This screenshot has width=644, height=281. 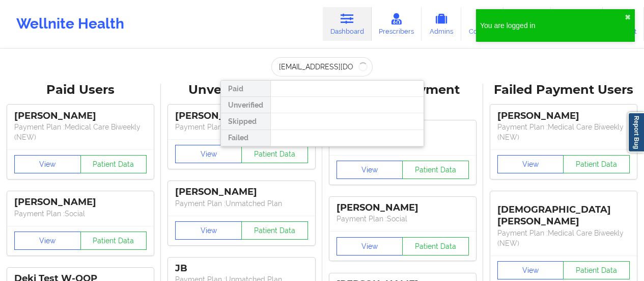 I want to click on a: Dashboard, so click(x=347, y=24).